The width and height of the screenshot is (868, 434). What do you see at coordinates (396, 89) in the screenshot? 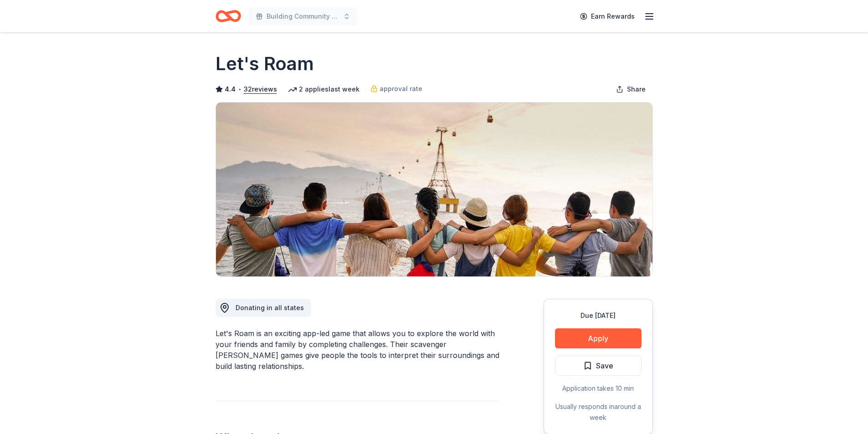
I see `a: approval rate` at bounding box center [396, 89].